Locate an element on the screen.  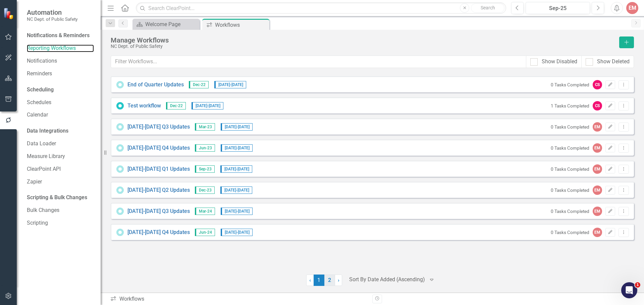
div: Data Integrations is located at coordinates (47, 131).